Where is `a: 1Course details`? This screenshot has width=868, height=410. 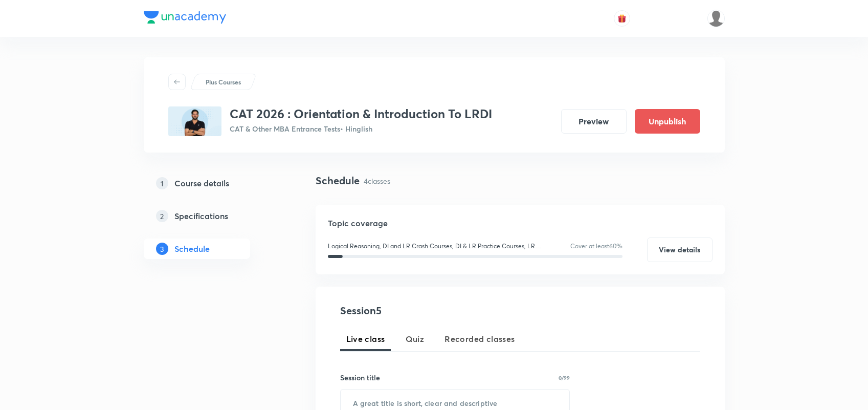 a: 1Course details is located at coordinates (214, 183).